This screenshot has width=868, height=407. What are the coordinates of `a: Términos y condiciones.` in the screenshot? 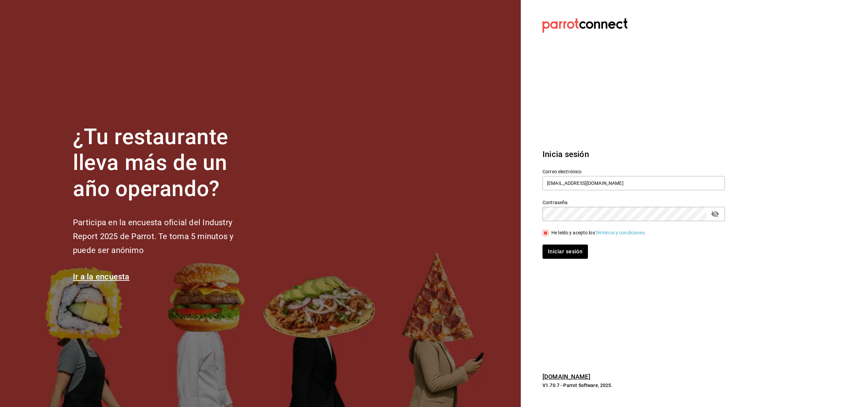 It's located at (620, 232).